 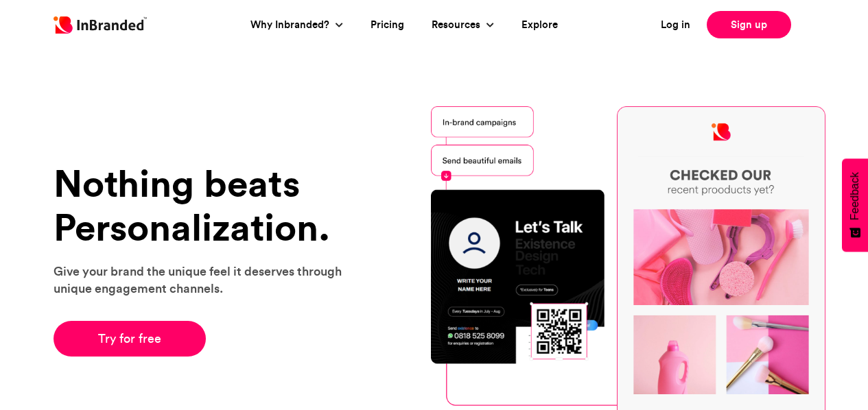 I want to click on p: Give your brand the unique feel it deserves through unique engagement channels., so click(x=206, y=280).